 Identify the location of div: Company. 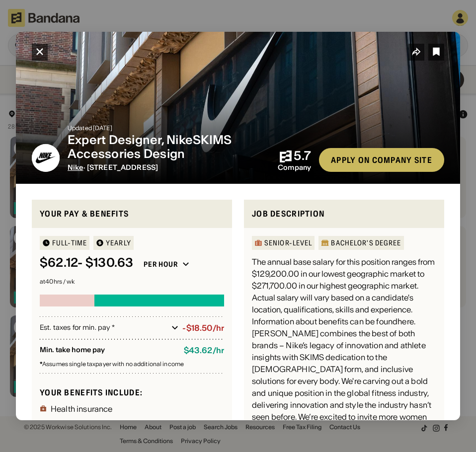
(294, 167).